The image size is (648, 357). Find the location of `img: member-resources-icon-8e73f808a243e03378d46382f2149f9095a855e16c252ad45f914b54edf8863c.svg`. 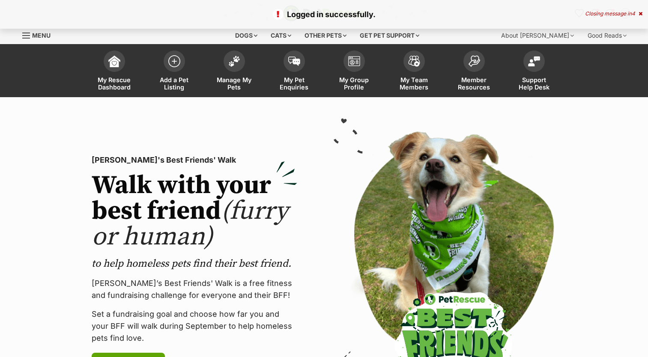

img: member-resources-icon-8e73f808a243e03378d46382f2149f9095a855e16c252ad45f914b54edf8863c.svg is located at coordinates (474, 61).